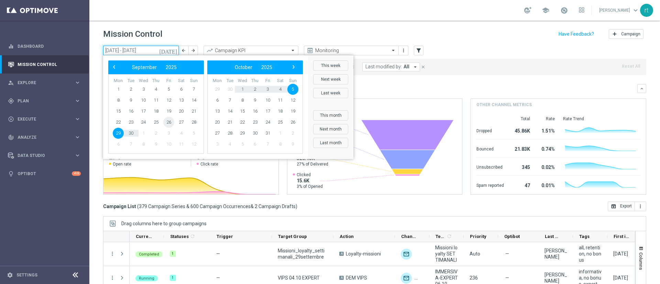 This screenshot has width=660, height=284. I want to click on span: Templates, so click(440, 237).